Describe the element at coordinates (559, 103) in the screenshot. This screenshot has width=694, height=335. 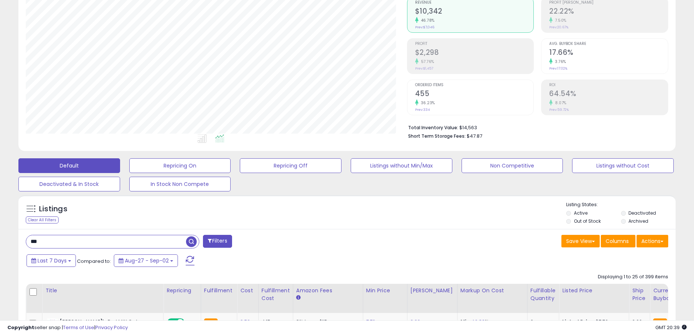
I see `small: 8.07%` at that location.